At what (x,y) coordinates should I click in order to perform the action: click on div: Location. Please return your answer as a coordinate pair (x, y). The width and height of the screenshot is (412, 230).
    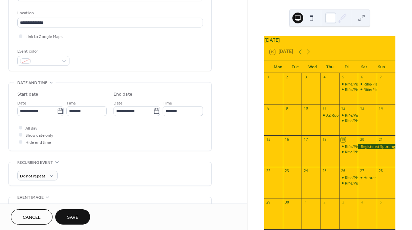
    Looking at the image, I should click on (109, 13).